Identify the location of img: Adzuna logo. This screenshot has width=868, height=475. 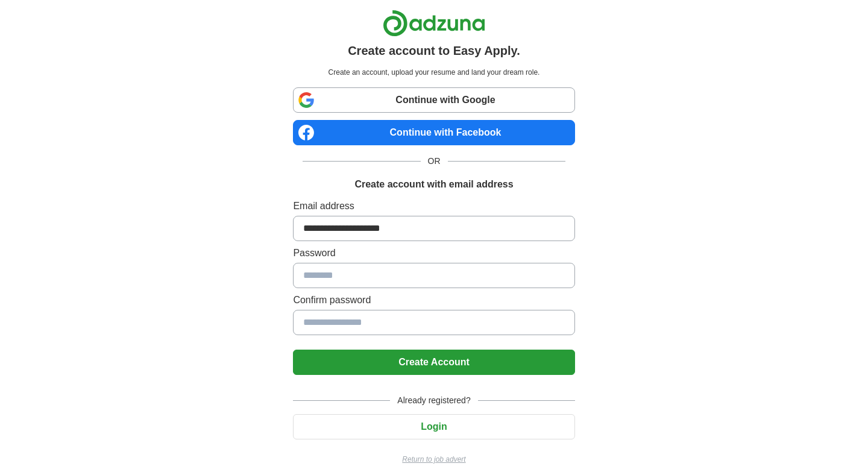
(434, 23).